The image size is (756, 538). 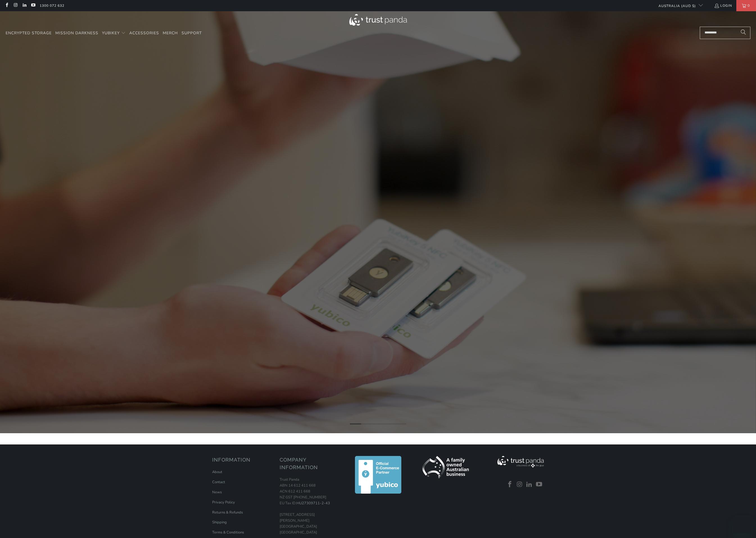 I want to click on span: YubiKey, so click(x=111, y=33).